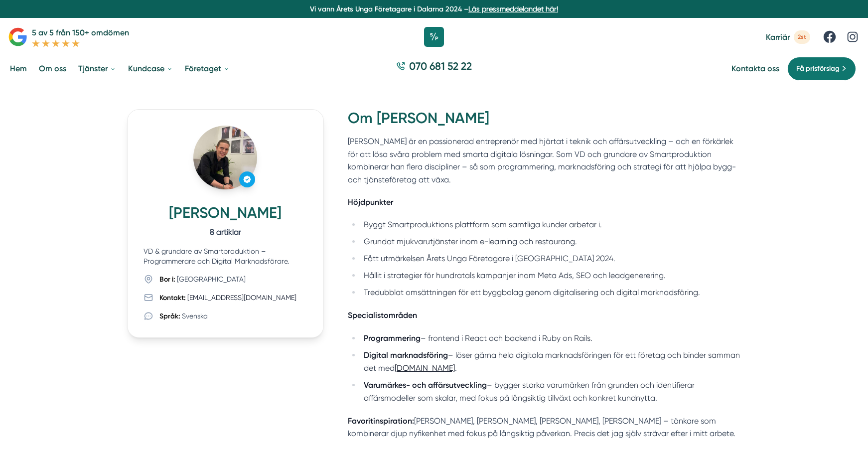  What do you see at coordinates (550, 276) in the screenshot?
I see `li: Hållit i strategier för hundratals kampanjer inom Meta Ads, SEO och leadgenerering.` at bounding box center [550, 276].